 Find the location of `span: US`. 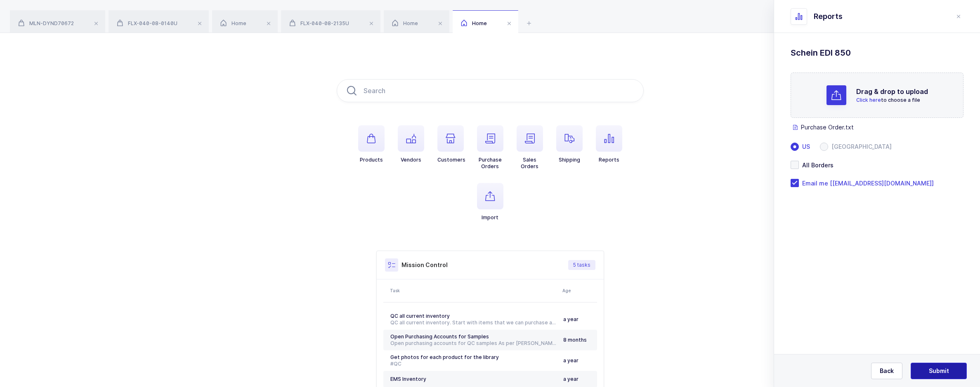

span: US is located at coordinates (804, 146).